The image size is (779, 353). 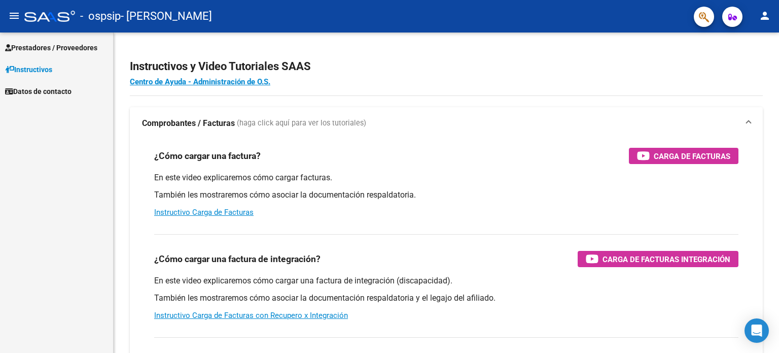 What do you see at coordinates (658, 259) in the screenshot?
I see `button: Carga de Facturas Integración` at bounding box center [658, 259].